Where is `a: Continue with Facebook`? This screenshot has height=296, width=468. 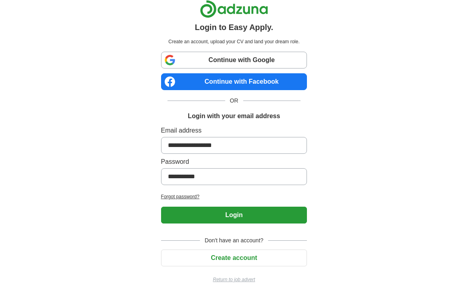 a: Continue with Facebook is located at coordinates (234, 82).